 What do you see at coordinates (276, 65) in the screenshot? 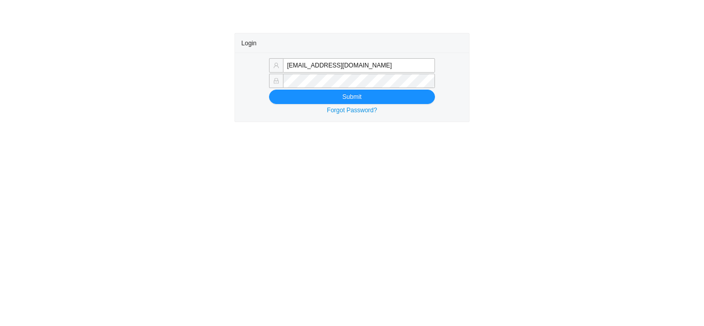
I see `span: user` at bounding box center [276, 65].